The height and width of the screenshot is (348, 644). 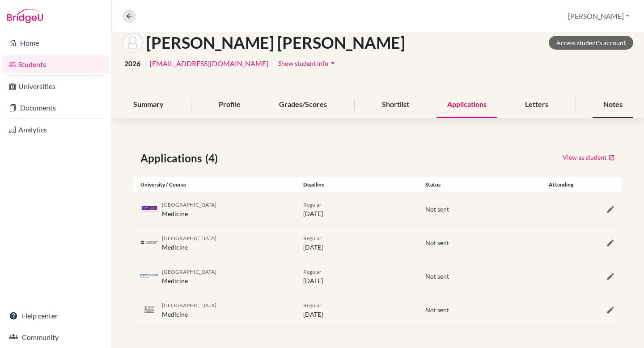 What do you see at coordinates (148, 105) in the screenshot?
I see `div: Summary` at bounding box center [148, 105].